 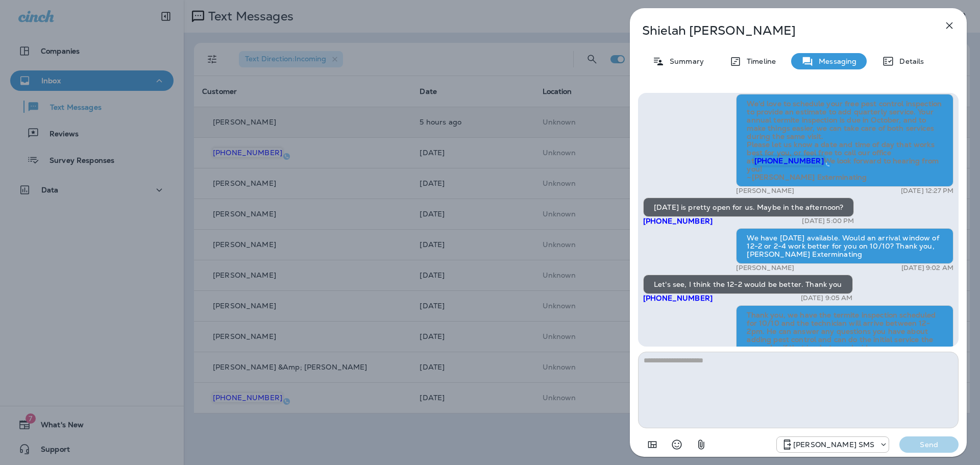 What do you see at coordinates (909, 61) in the screenshot?
I see `p: Details` at bounding box center [909, 61].